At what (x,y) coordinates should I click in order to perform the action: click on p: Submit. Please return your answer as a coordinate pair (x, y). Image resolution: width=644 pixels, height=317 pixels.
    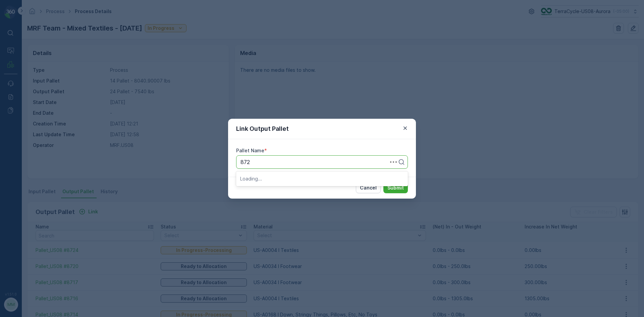
    Looking at the image, I should click on (395, 188).